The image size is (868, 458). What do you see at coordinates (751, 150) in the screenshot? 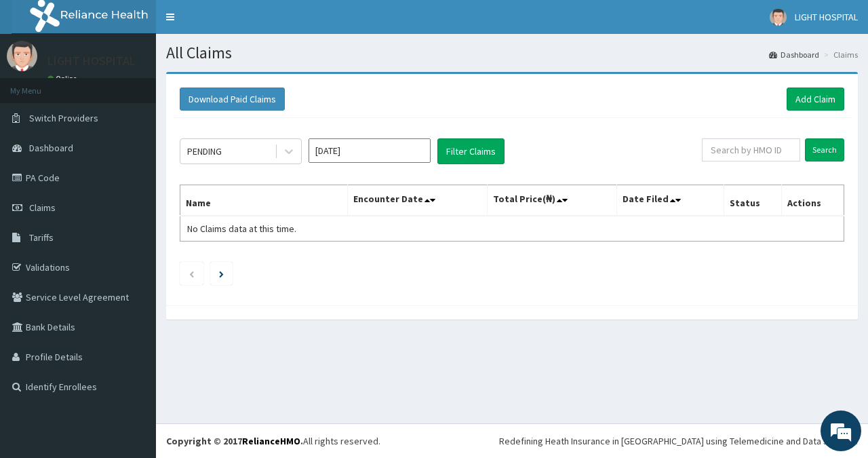
I see `input: Search by HMO ID` at bounding box center [751, 150].